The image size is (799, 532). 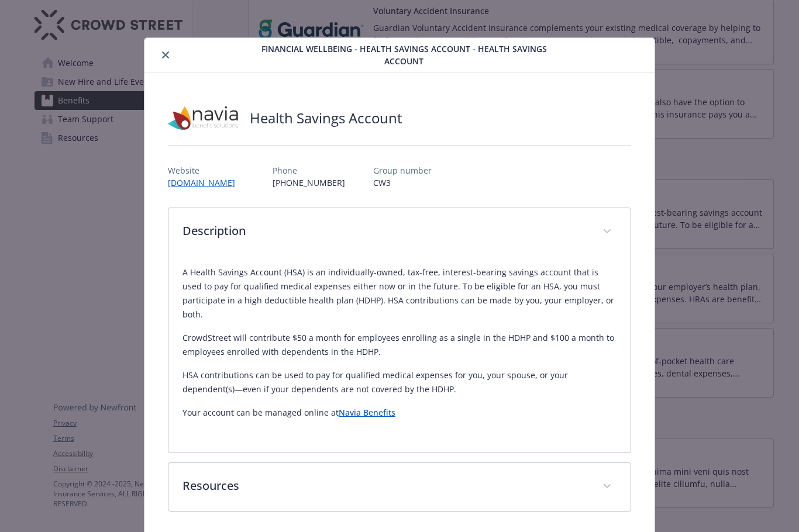 What do you see at coordinates (203, 118) in the screenshot?
I see `img: Navia Benefit Solutions` at bounding box center [203, 118].